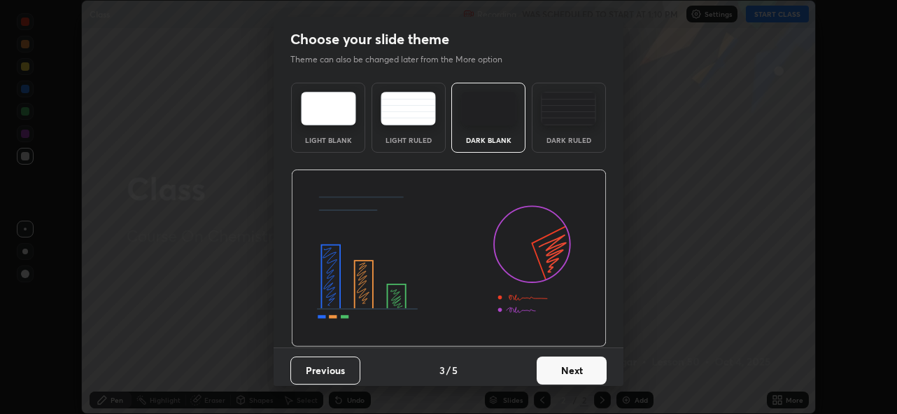 Image resolution: width=897 pixels, height=414 pixels. Describe the element at coordinates (455, 369) in the screenshot. I see `h4: 5` at that location.